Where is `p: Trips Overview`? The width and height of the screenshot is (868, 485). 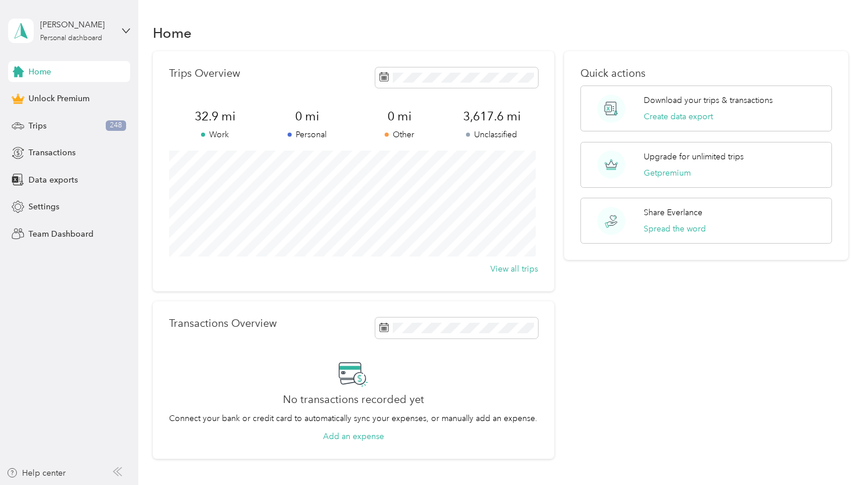 p: Trips Overview is located at coordinates (205, 74).